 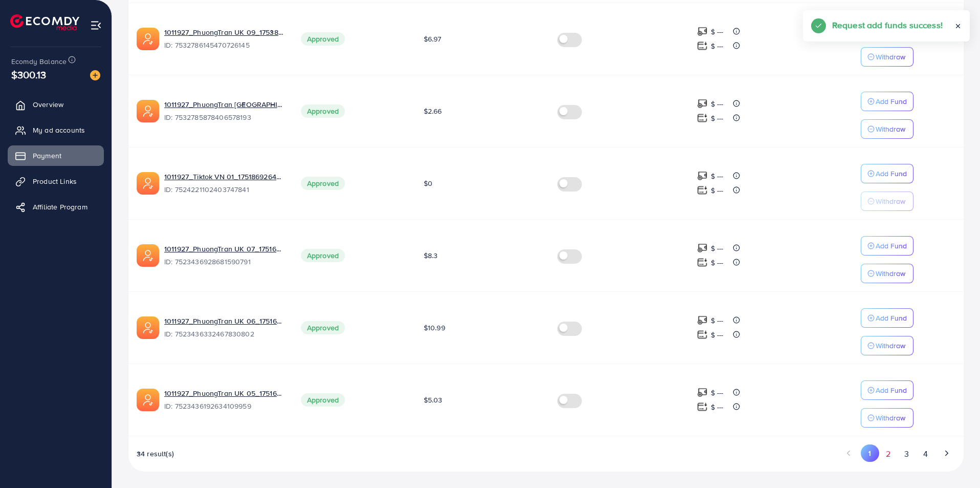 What do you see at coordinates (224, 255) in the screenshot?
I see `div: <span class='underline'>1011927_PhuongTran UK 07_1751686736496</span></br>7523436928681590791` at bounding box center [224, 255].